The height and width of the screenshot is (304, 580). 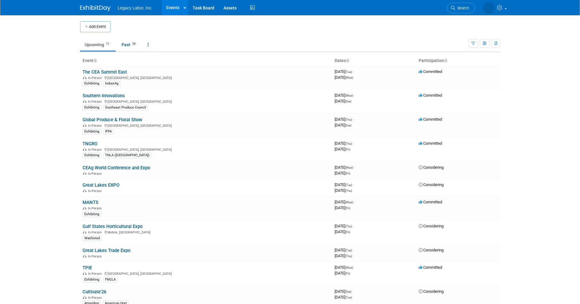 I want to click on a: Search, so click(x=461, y=8).